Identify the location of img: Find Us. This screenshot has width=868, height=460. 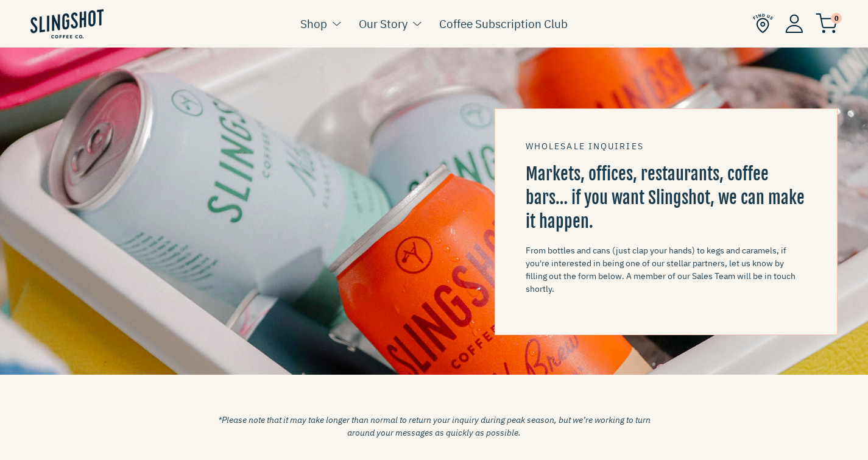
(763, 23).